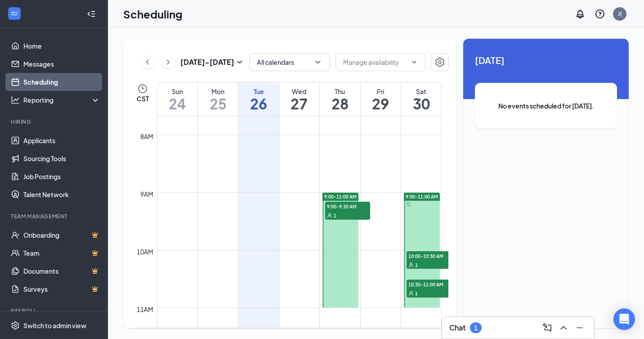 Image resolution: width=644 pixels, height=339 pixels. What do you see at coordinates (145, 309) in the screenshot?
I see `div: 11am` at bounding box center [145, 309].